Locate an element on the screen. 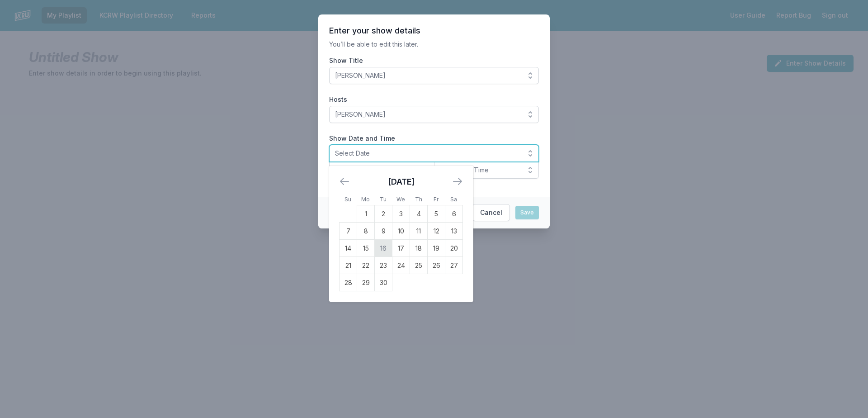 The height and width of the screenshot is (418, 868). button: Move forward to switch to the next month. is located at coordinates (457, 181).